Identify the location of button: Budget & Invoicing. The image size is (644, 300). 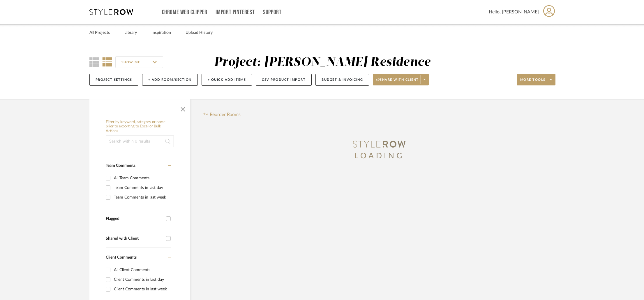
(342, 80).